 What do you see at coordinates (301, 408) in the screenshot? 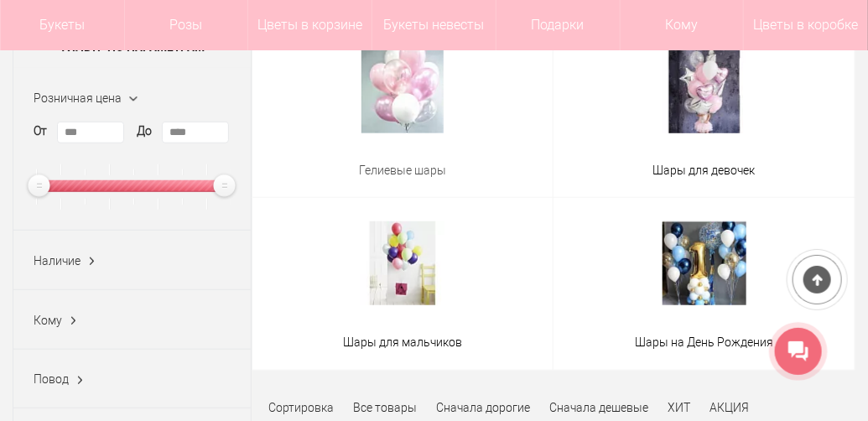
I see `span: Сортировка` at bounding box center [301, 408].